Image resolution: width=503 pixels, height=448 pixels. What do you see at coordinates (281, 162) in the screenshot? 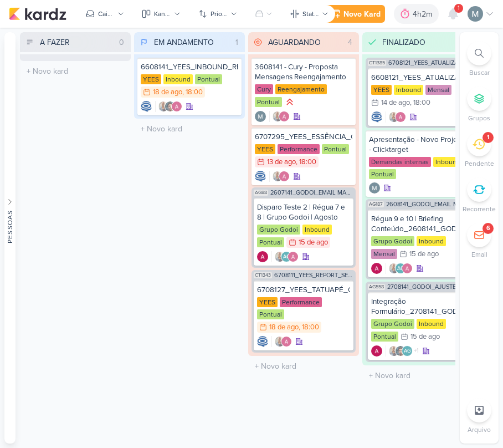
I see `div: 13 de ago` at bounding box center [281, 162].